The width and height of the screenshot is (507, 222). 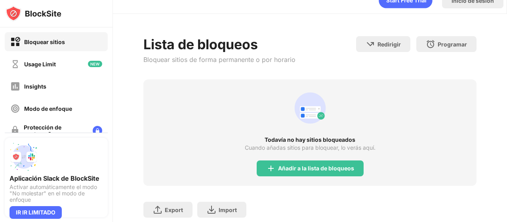 What do you see at coordinates (55, 130) in the screenshot?
I see `div: Protección de contraseñas` at bounding box center [55, 130].